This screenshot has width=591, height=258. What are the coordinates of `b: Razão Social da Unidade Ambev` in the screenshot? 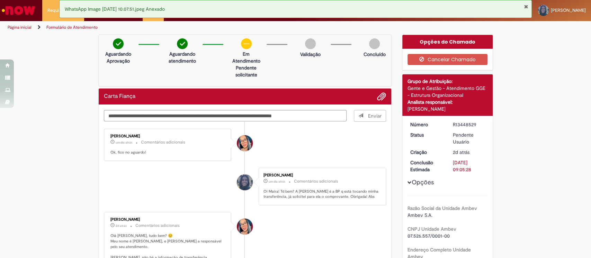 It's located at (442, 209).